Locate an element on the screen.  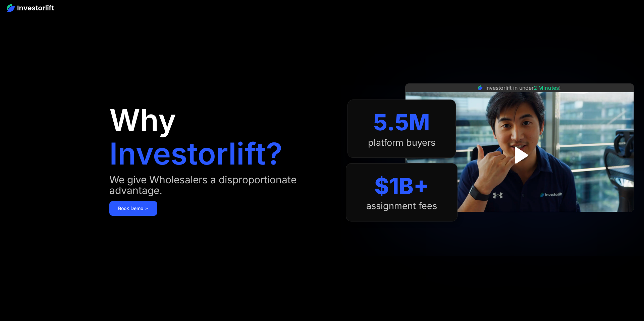
div: Investorlift in under ! is located at coordinates (523, 88).